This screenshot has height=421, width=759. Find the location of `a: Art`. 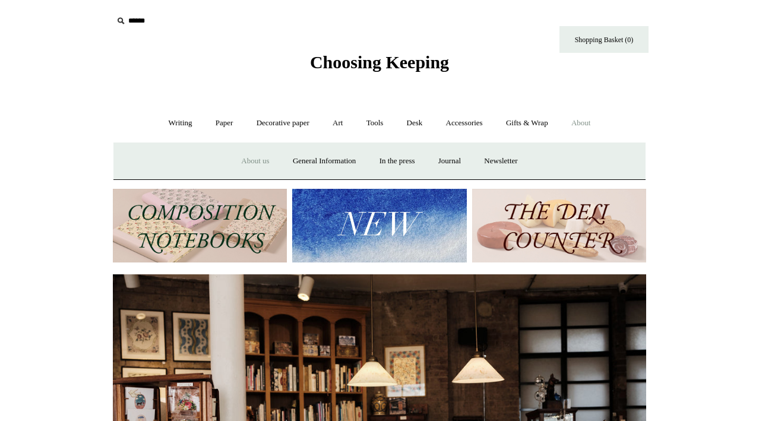

a: Art is located at coordinates (337, 123).